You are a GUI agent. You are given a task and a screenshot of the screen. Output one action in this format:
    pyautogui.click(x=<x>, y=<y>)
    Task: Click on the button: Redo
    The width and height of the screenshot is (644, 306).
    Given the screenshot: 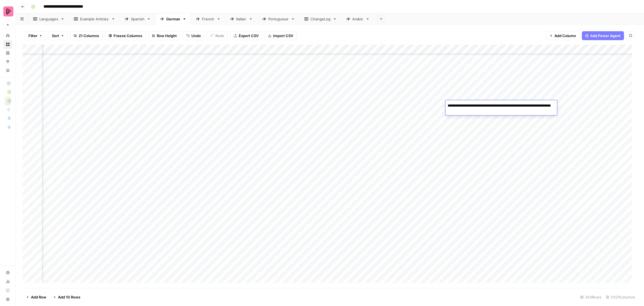 What is the action you would take?
    pyautogui.click(x=217, y=36)
    